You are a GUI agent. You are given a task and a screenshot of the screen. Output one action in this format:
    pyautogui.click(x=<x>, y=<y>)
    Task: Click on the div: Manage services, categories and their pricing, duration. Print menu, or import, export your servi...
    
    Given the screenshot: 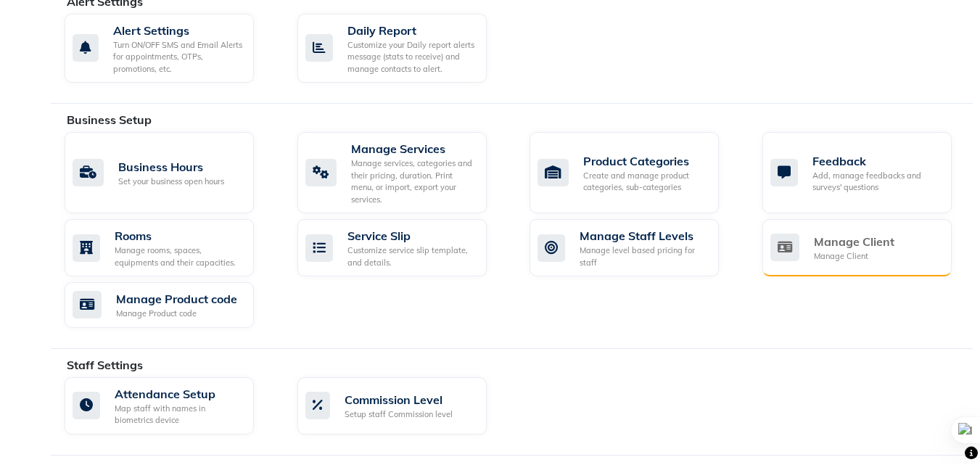 What is the action you would take?
    pyautogui.click(x=413, y=181)
    